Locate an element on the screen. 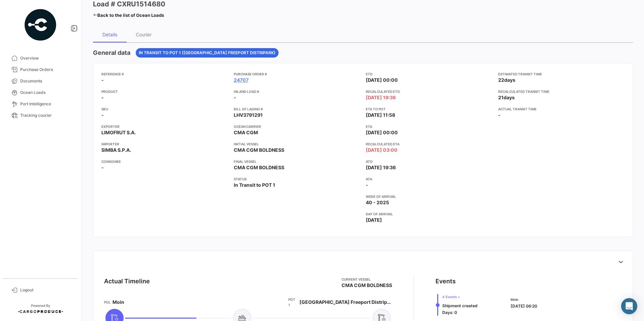  span: In Transit to POT 1 is located at coordinates (254, 185).